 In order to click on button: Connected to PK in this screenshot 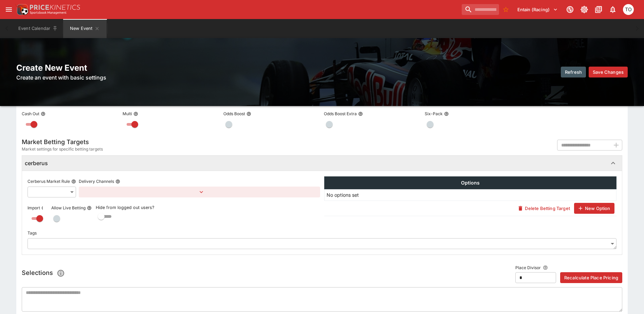, I will do `click(570, 9)`.